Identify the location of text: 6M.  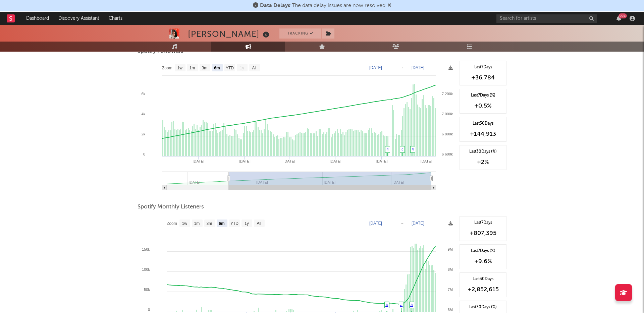
(450, 309).